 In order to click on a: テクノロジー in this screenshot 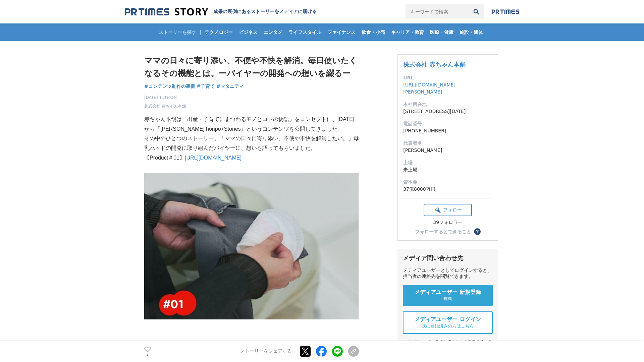, I will do `click(219, 32)`.